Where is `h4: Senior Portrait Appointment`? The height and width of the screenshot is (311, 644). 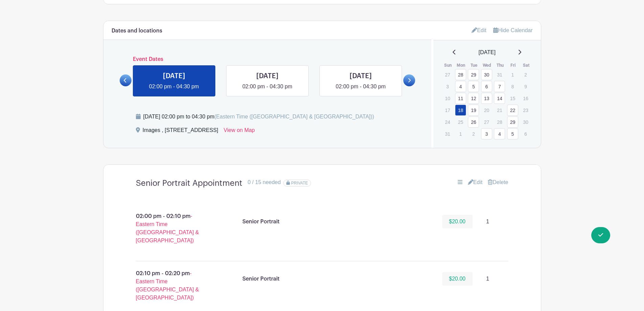
h4: Senior Portrait Appointment is located at coordinates (189, 183).